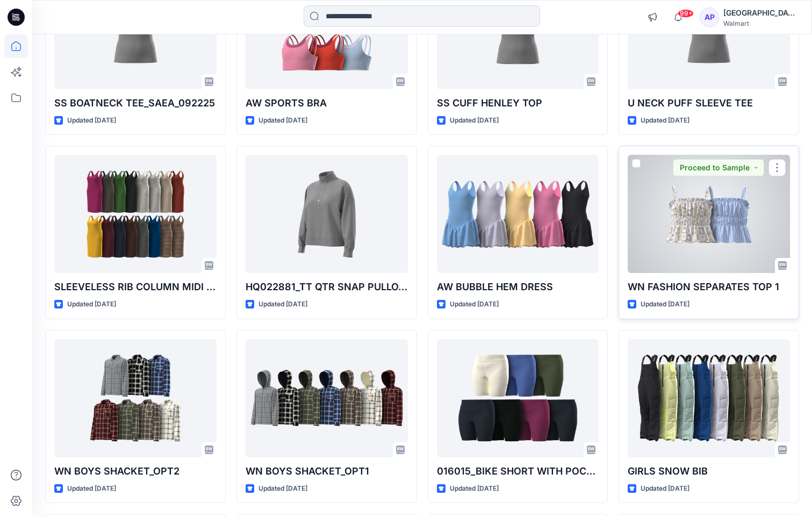  Describe the element at coordinates (761, 23) in the screenshot. I see `div: Walmart` at that location.